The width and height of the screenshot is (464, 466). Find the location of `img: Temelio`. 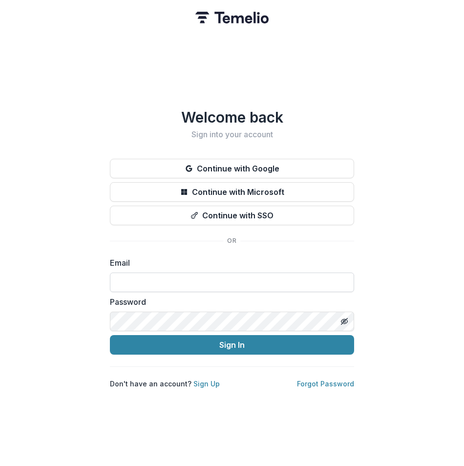

img: Temelio is located at coordinates (232, 18).